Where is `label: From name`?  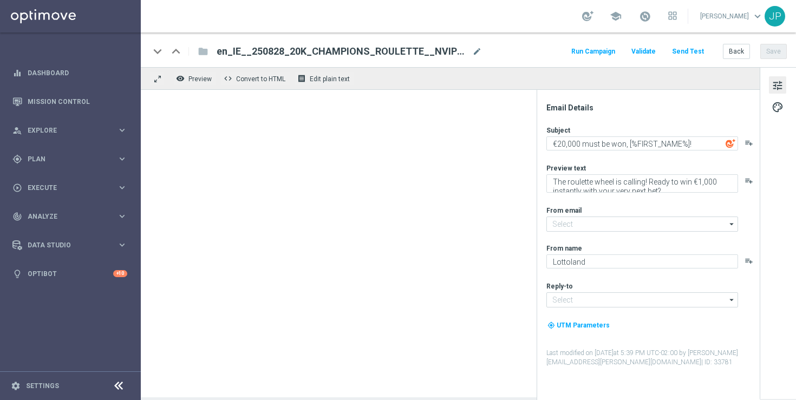 label: From name is located at coordinates (564, 248).